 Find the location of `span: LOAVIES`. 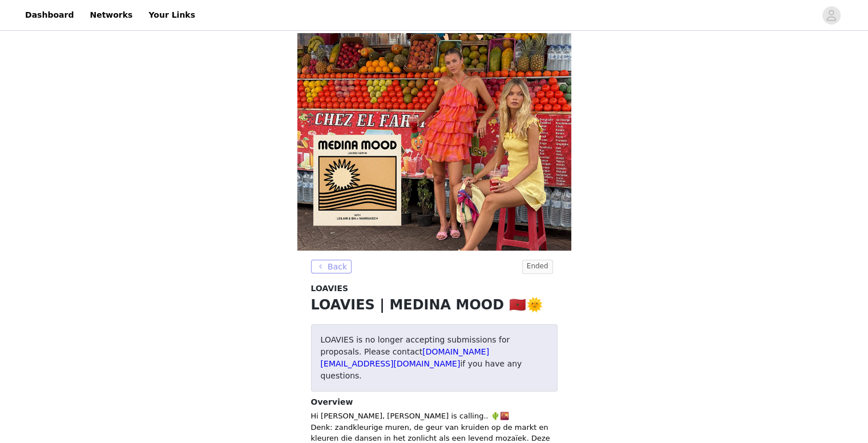

span: LOAVIES is located at coordinates (330, 289).